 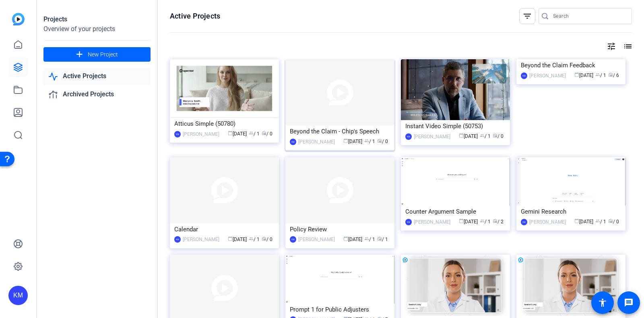 What do you see at coordinates (97, 94) in the screenshot?
I see `a: Archived Projects` at bounding box center [97, 94].